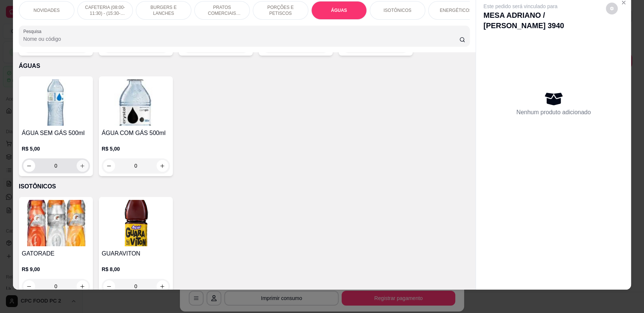  Describe the element at coordinates (33, 31) in the screenshot. I see `label: Pesquisa` at that location.